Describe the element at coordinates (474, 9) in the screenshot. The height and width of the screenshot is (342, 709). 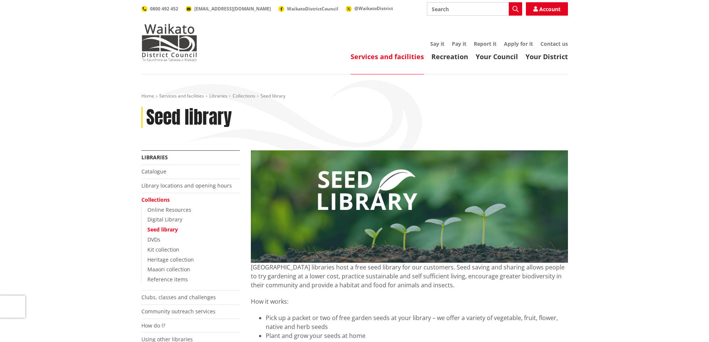
I see `input: Search input` at that location.